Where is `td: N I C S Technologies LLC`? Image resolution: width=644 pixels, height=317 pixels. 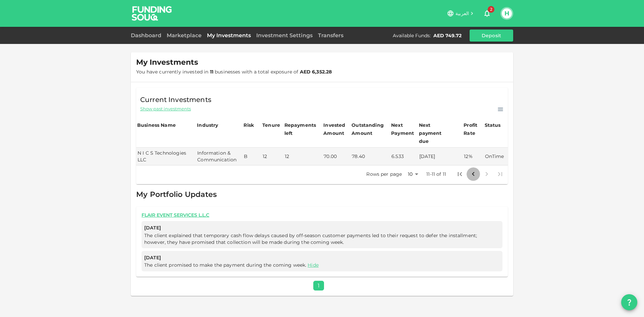 td: N I C S Technologies LLC is located at coordinates (166, 156).